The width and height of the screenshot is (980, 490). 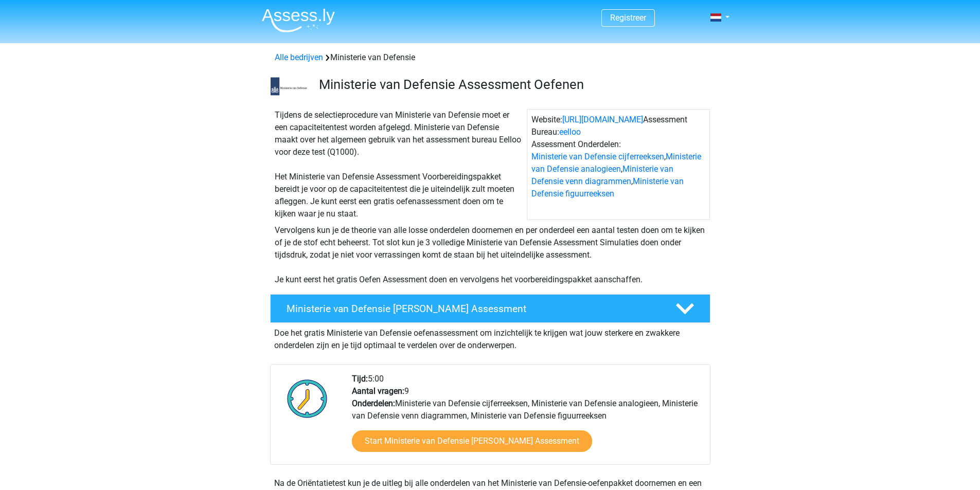 I want to click on div: 5:00 9 Ministerie van Defensie cijferreeksen, Ministerie van Defensie analogieen, Ministerie van ..., so click(x=527, y=419).